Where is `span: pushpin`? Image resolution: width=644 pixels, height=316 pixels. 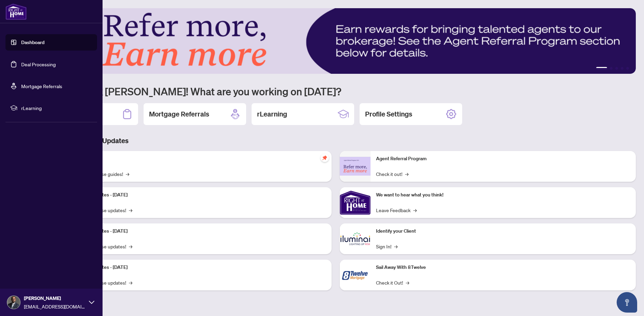 span: pushpin is located at coordinates (325, 158).